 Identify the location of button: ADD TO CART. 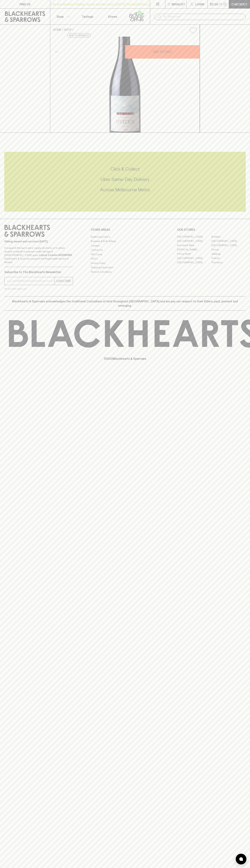
(163, 52).